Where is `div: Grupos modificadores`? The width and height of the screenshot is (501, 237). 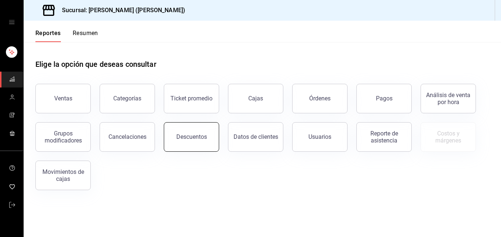
div: Grupos modificadores is located at coordinates (63, 137).